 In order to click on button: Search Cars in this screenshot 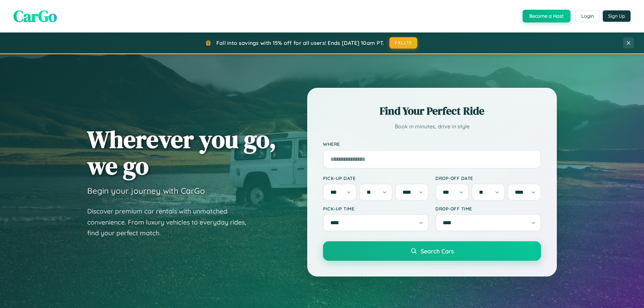, I will do `click(432, 251)`.